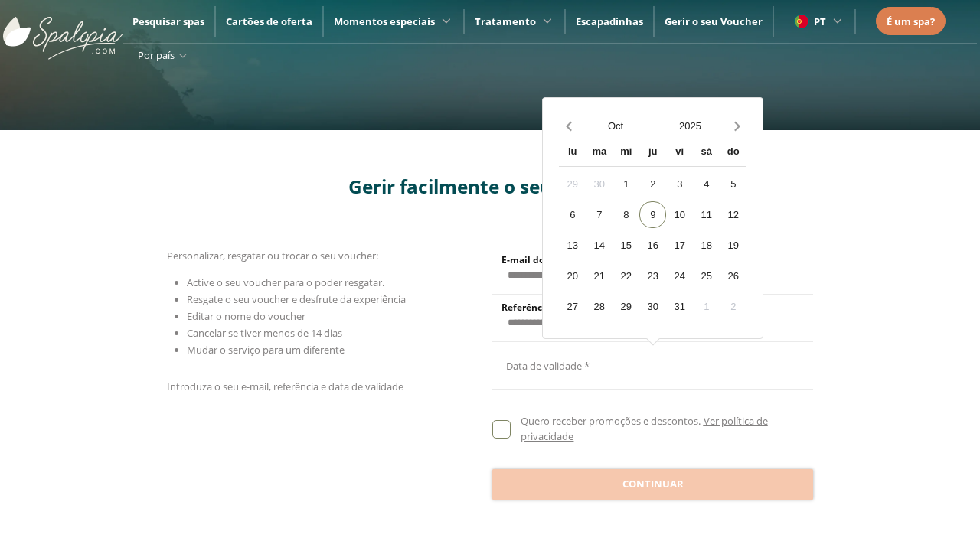  I want to click on div: sá, so click(705, 152).